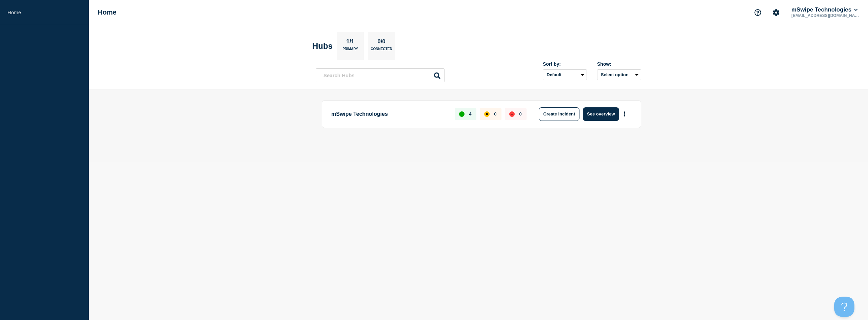 The image size is (868, 320). What do you see at coordinates (512, 114) in the screenshot?
I see `div: down` at bounding box center [512, 114].